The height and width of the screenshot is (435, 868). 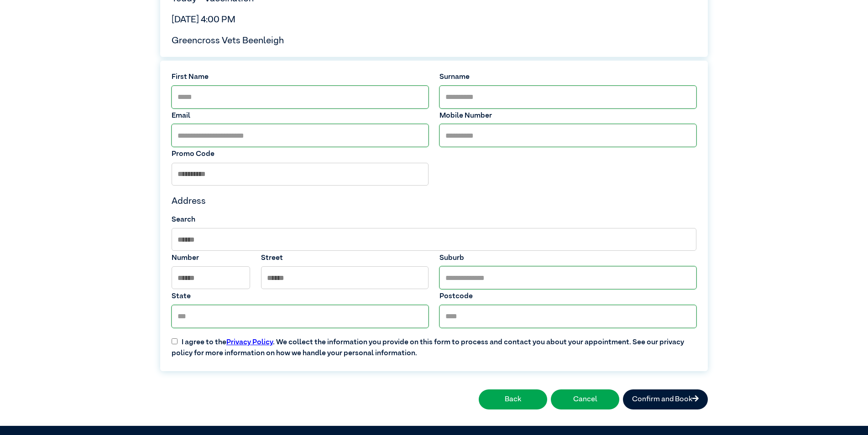 I want to click on h4: Address, so click(x=434, y=201).